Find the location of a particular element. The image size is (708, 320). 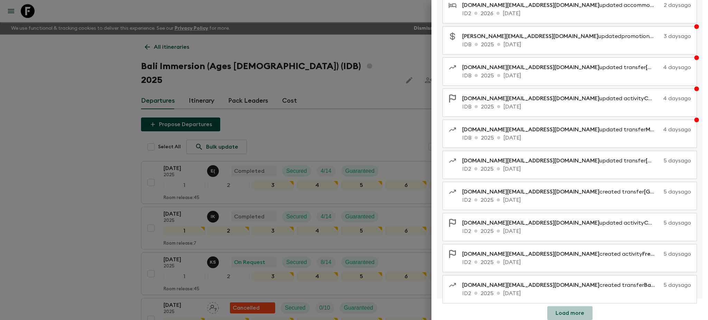

button: Load more is located at coordinates (570, 313).